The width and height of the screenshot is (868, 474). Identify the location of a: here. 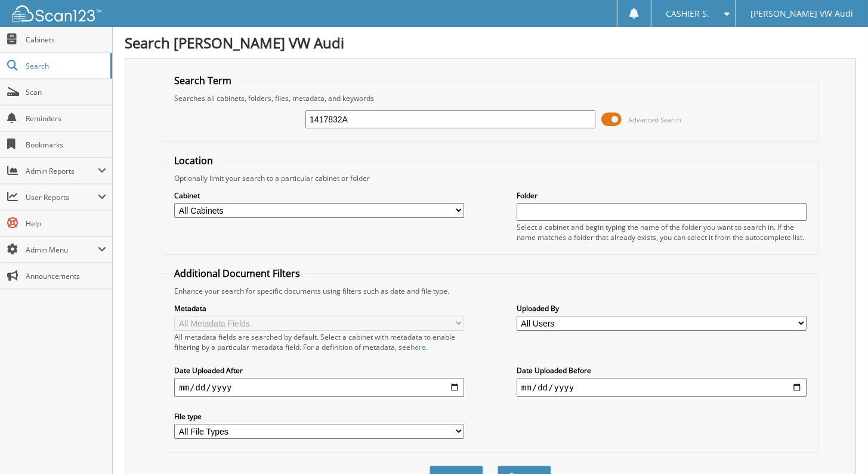
(418, 347).